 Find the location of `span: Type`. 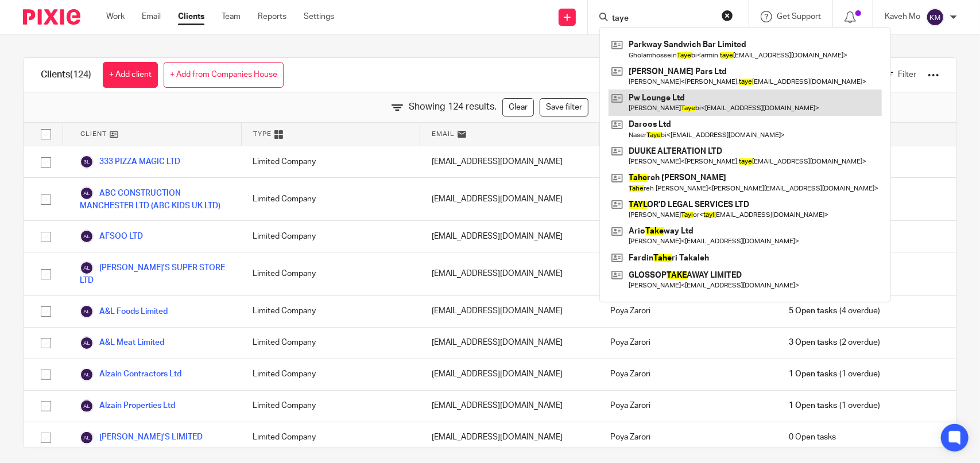

span: Type is located at coordinates (262, 133).